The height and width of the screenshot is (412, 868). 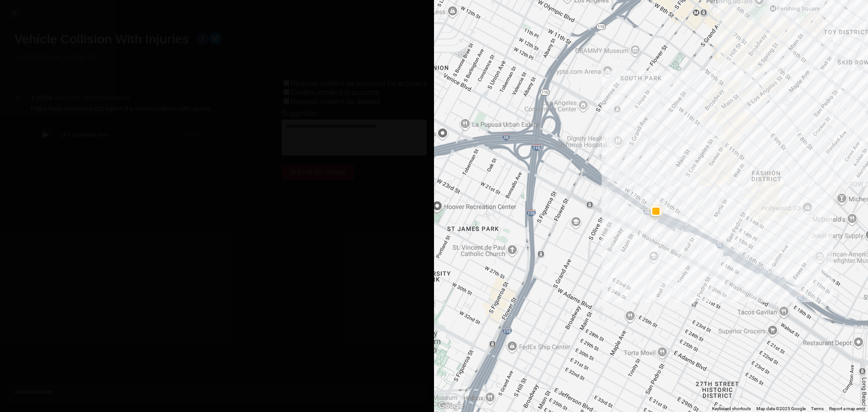 I want to click on button: Submit for review, so click(x=318, y=172).